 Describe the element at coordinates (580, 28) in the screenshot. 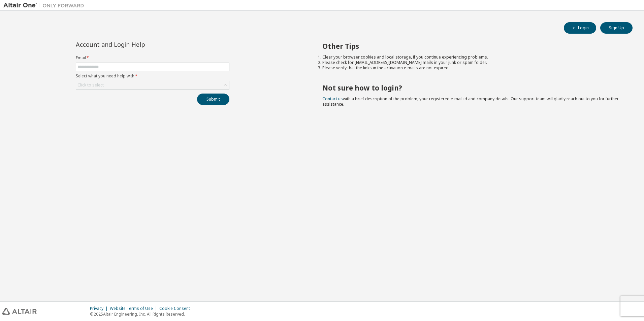

I see `button: Login` at that location.